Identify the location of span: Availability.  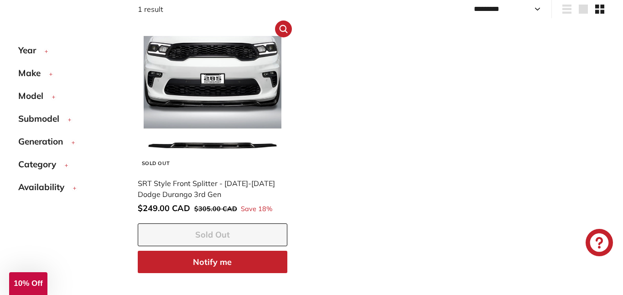
(45, 187).